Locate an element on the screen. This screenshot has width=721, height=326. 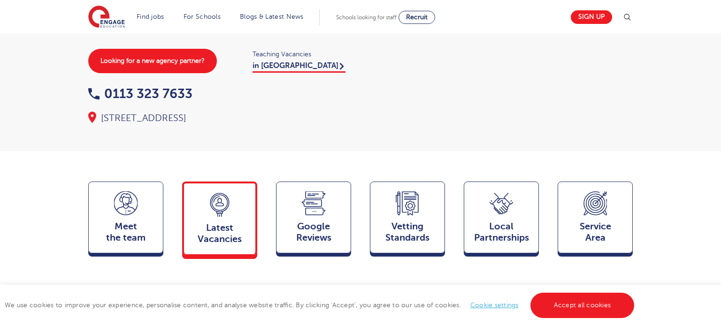
span: Meet the team is located at coordinates (126, 232).